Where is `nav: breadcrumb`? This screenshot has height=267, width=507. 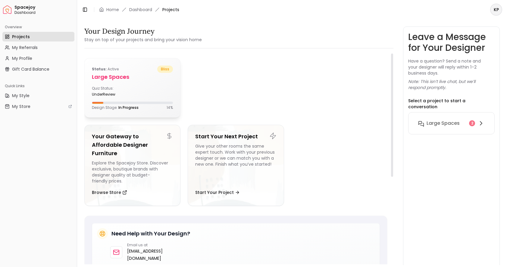 nav: breadcrumb is located at coordinates (139, 10).